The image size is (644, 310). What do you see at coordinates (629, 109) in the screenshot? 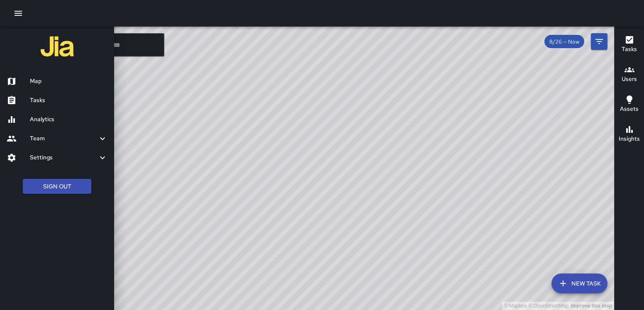
I see `h6: Assets` at bounding box center [629, 109].